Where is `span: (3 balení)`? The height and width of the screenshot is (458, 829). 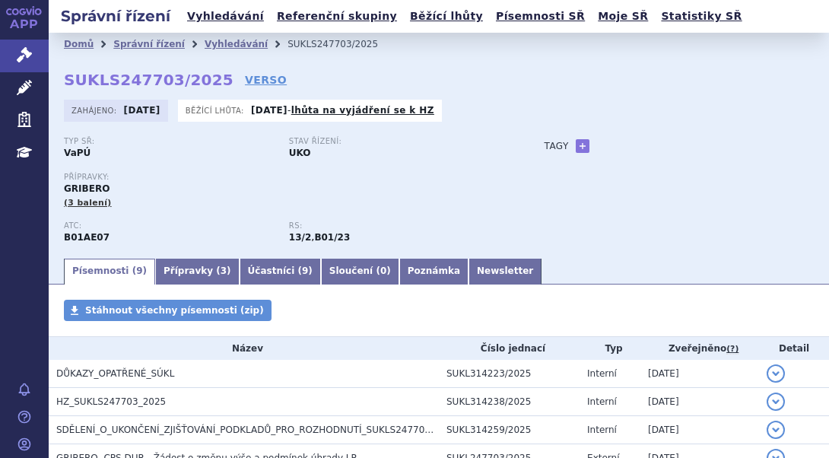
span: (3 balení) is located at coordinates (87, 202).